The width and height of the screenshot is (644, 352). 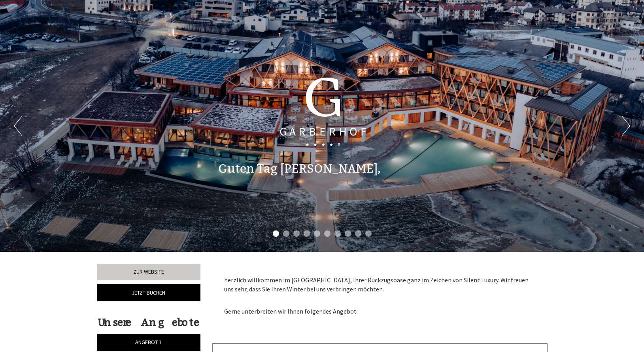 What do you see at coordinates (380, 307) in the screenshot?
I see `p: Gerne unterbreiten wir Ihnen folgendes Angebot:` at bounding box center [380, 307].